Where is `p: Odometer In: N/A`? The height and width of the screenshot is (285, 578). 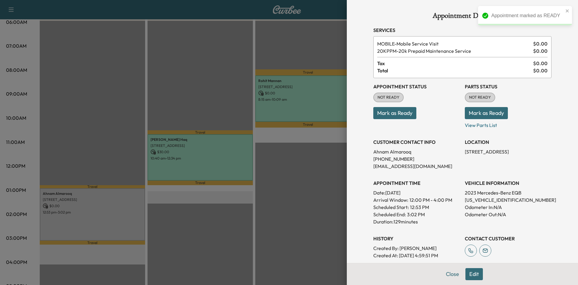
p: Odometer In: N/A is located at coordinates (508, 207).